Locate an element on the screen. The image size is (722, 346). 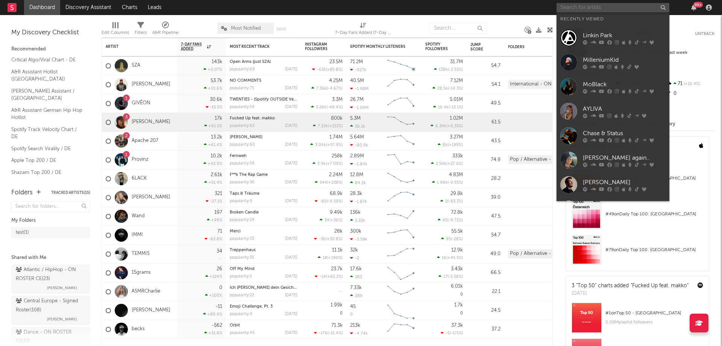
div: 84.2k is located at coordinates (358, 182).